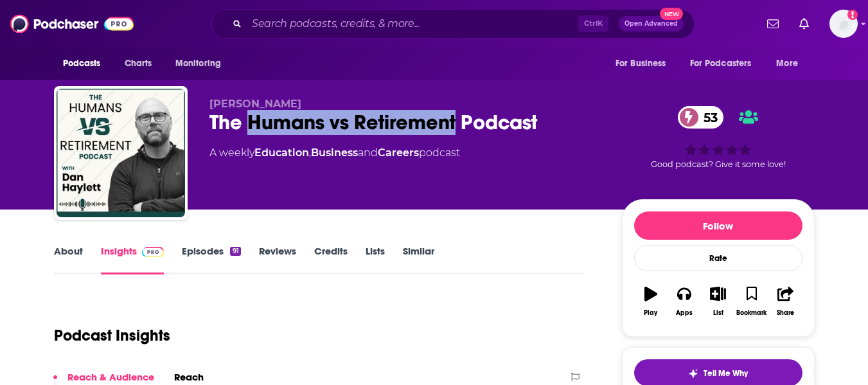  I want to click on span: Monitoring, so click(198, 64).